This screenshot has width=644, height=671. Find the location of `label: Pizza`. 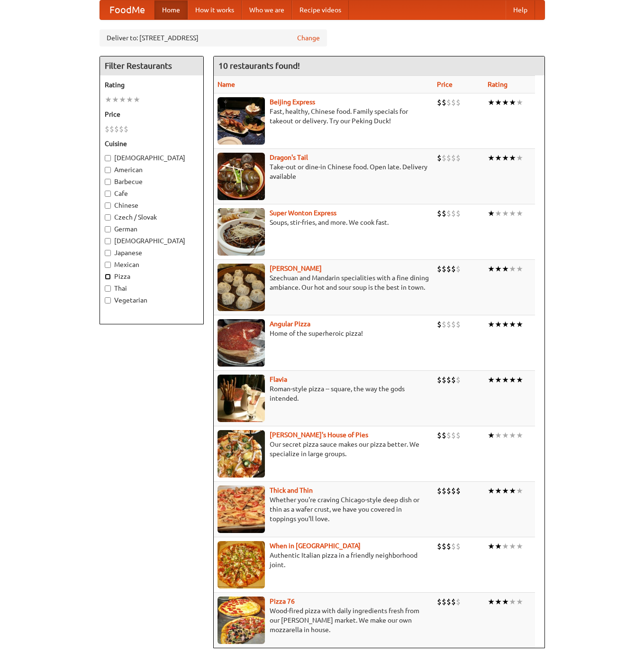

label: Pizza is located at coordinates (152, 276).